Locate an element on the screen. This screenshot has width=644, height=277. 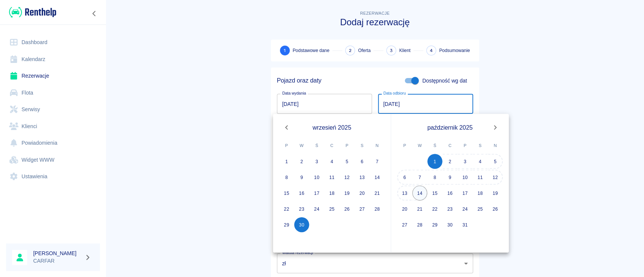
a: Powiadomienia is located at coordinates (53, 143).